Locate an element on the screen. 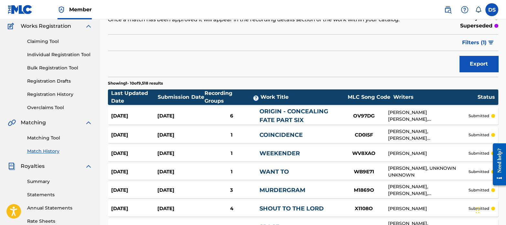  div: User Menu is located at coordinates (492, 10).